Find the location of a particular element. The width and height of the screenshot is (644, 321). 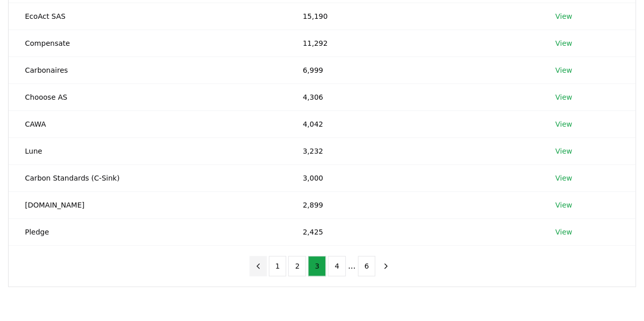

button: 4 is located at coordinates (337, 266).